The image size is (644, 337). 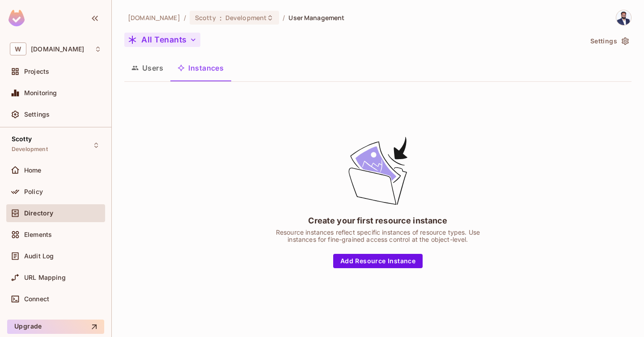 What do you see at coordinates (41, 93) in the screenshot?
I see `span: Monitoring` at bounding box center [41, 93].